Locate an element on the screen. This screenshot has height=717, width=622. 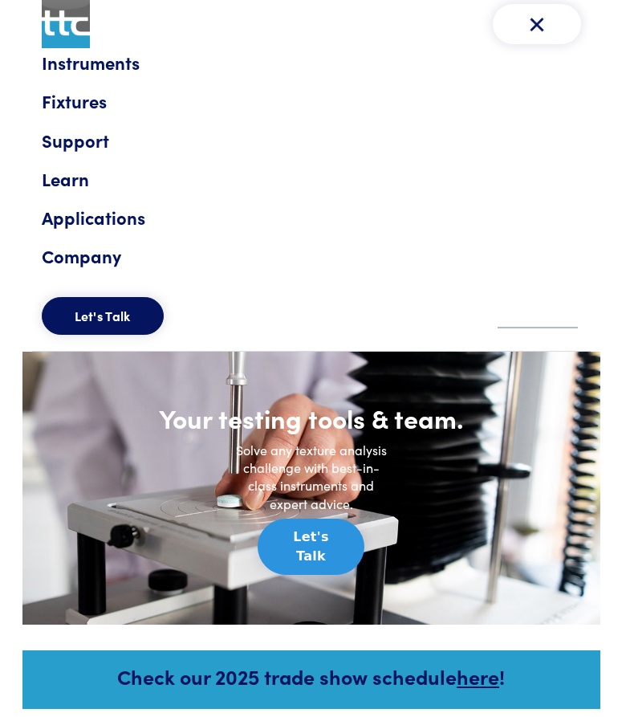
a: here is located at coordinates (478, 676).